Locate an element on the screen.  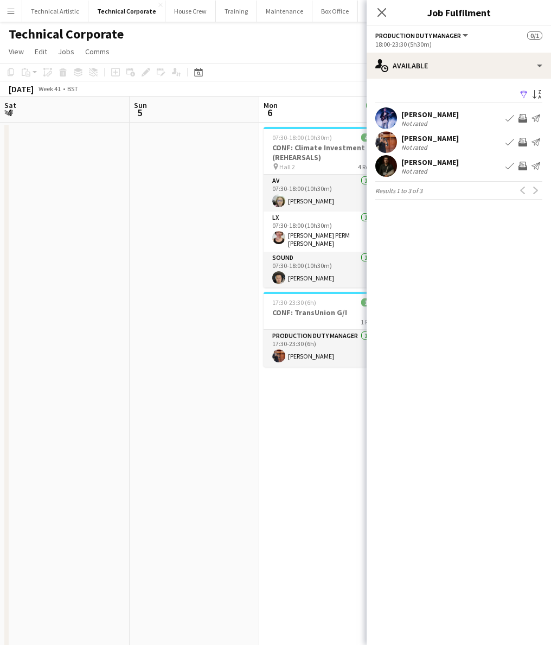
span: Jobs is located at coordinates (66, 52).